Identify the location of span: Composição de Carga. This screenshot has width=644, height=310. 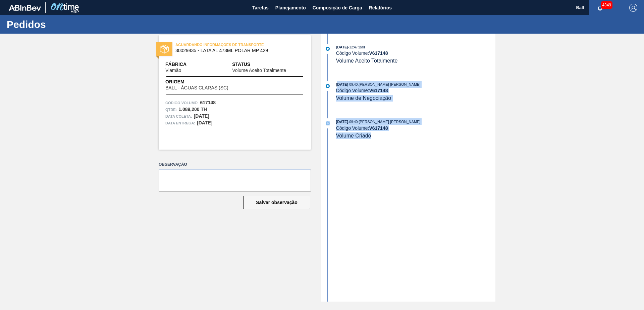
(338, 8).